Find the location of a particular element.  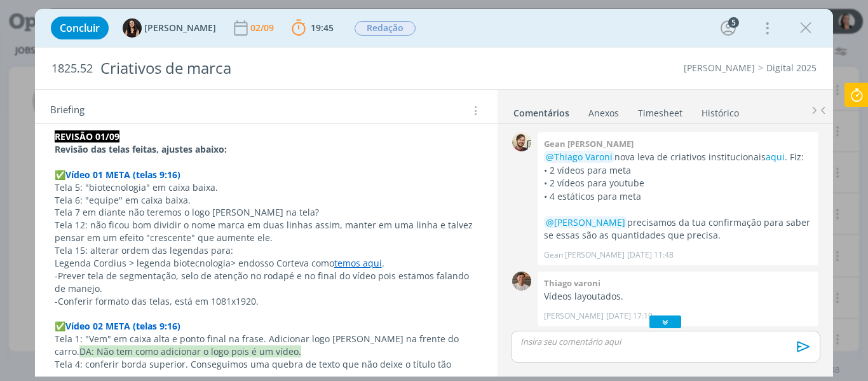

p: Tela 15: alterar ordem das legendas para: is located at coordinates (266, 251).